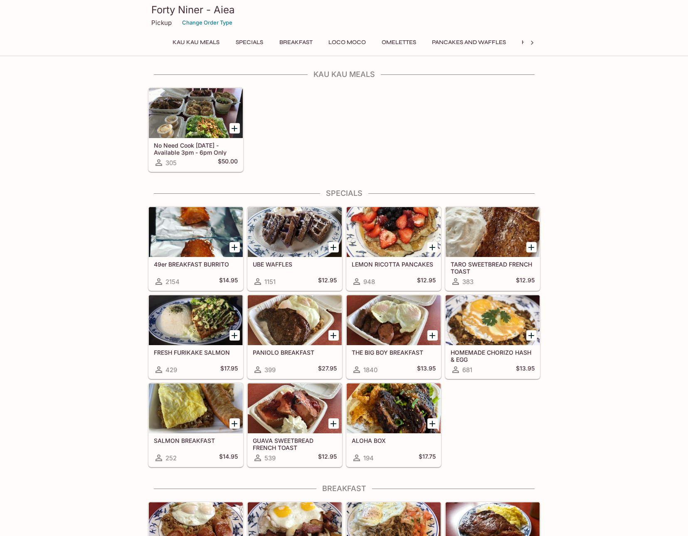  What do you see at coordinates (333, 247) in the screenshot?
I see `button: Add UBE WAFFLES` at bounding box center [333, 247].